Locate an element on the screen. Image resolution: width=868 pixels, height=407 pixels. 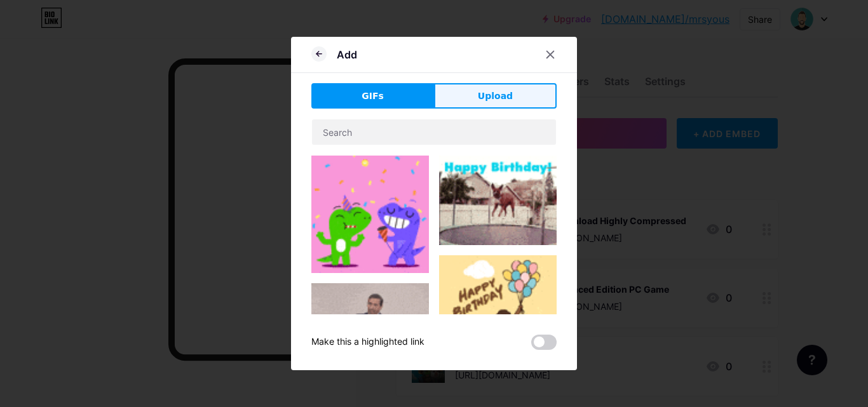
div: Add is located at coordinates (347, 55).